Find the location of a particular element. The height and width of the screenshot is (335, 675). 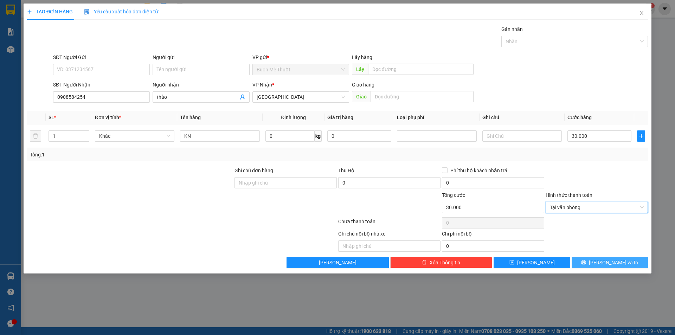

span: Lấy hàng is located at coordinates (362, 57).